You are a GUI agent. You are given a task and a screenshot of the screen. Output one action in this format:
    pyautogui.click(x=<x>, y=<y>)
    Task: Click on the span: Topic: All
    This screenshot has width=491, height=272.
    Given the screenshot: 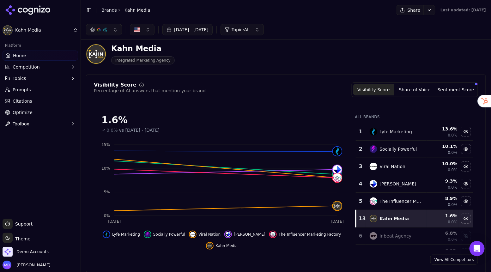 What is the action you would take?
    pyautogui.click(x=240, y=30)
    